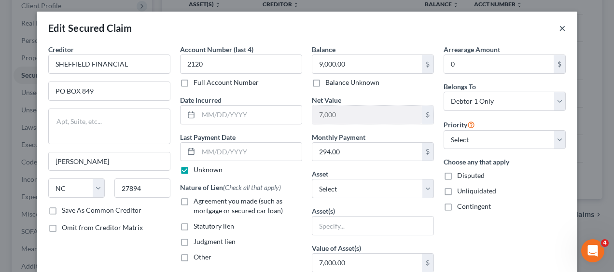  I want to click on span: Unliquidated, so click(476, 191).